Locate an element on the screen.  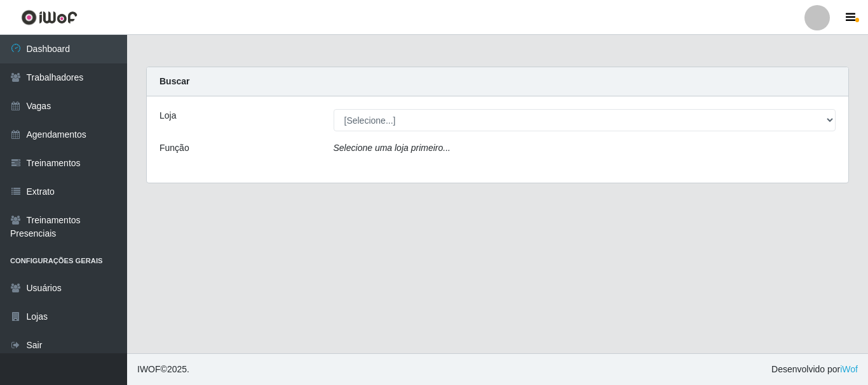
span: © 2025 . is located at coordinates (163, 369).